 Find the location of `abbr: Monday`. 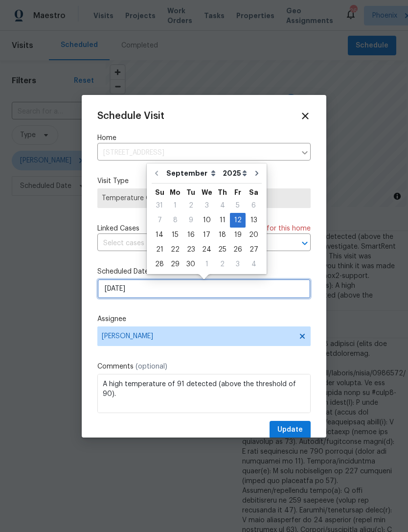

abbr: Monday is located at coordinates (175, 192).